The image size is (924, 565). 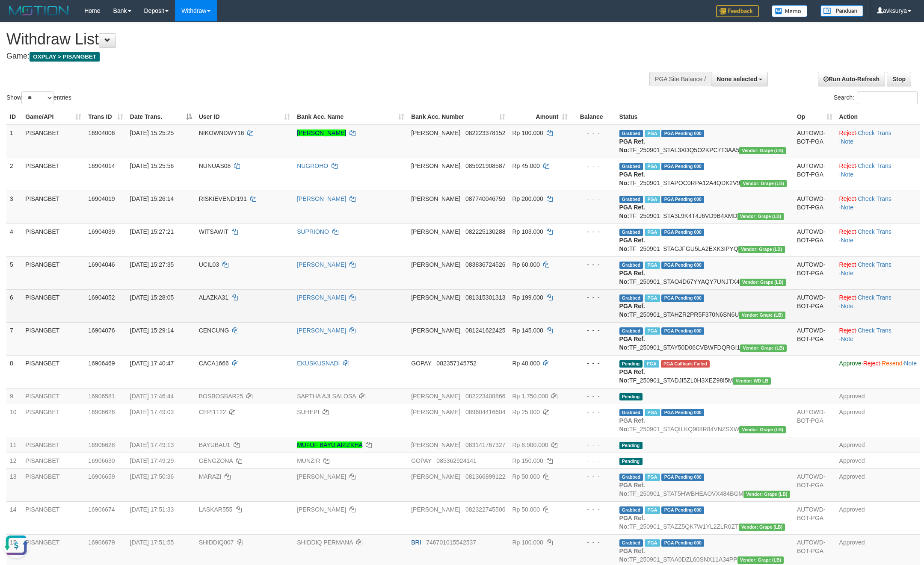 I want to click on span: Copy 082225130288 to clipboard, so click(x=485, y=232).